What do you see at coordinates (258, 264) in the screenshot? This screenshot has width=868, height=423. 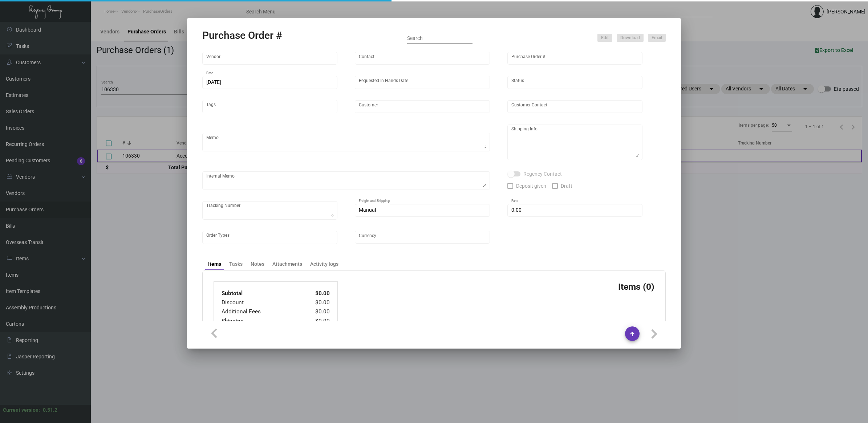 I see `div: Notes` at bounding box center [258, 264].